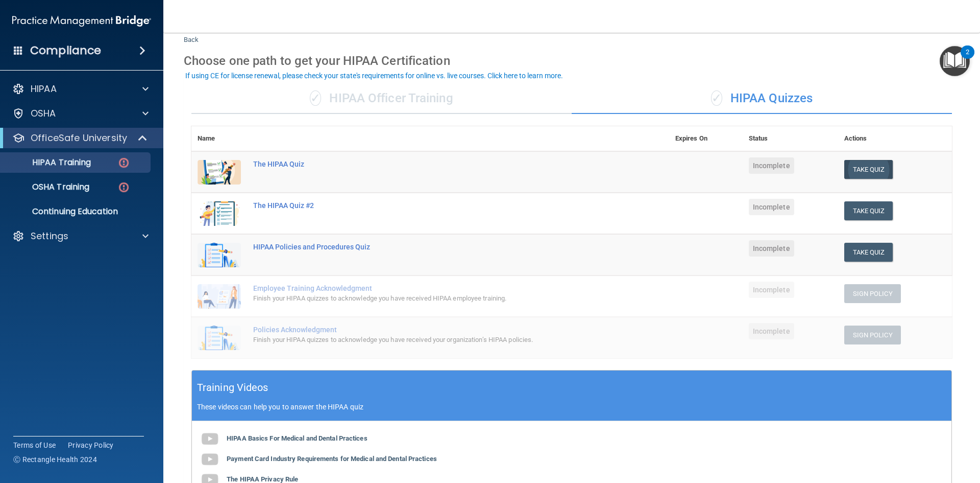  Describe the element at coordinates (436, 246) in the screenshot. I see `div: HIPAA Policies and Procedures Quiz` at that location.